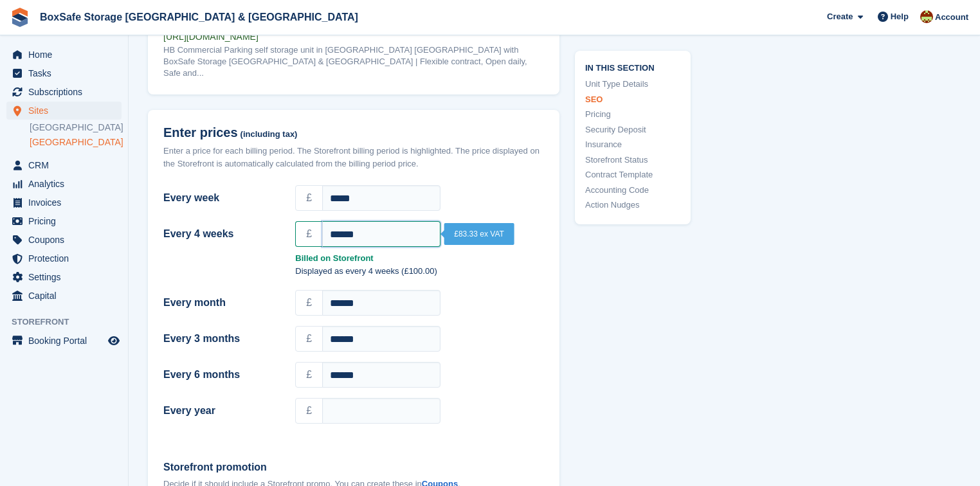 This screenshot has width=980, height=486. Describe the element at coordinates (633, 66) in the screenshot. I see `span: In this section` at that location.